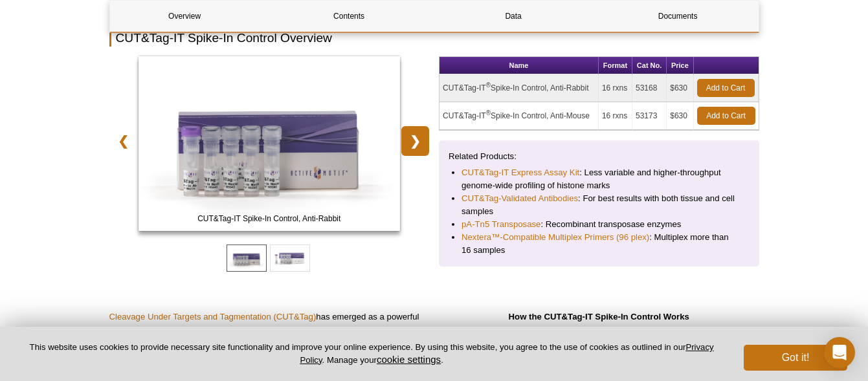 This screenshot has height=381, width=868. I want to click on td: 53173, so click(649, 116).